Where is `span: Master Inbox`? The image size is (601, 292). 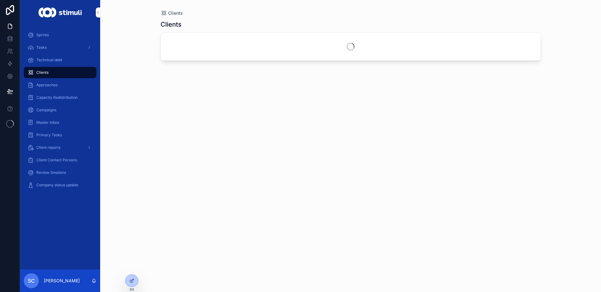 span: Master Inbox is located at coordinates (48, 123).